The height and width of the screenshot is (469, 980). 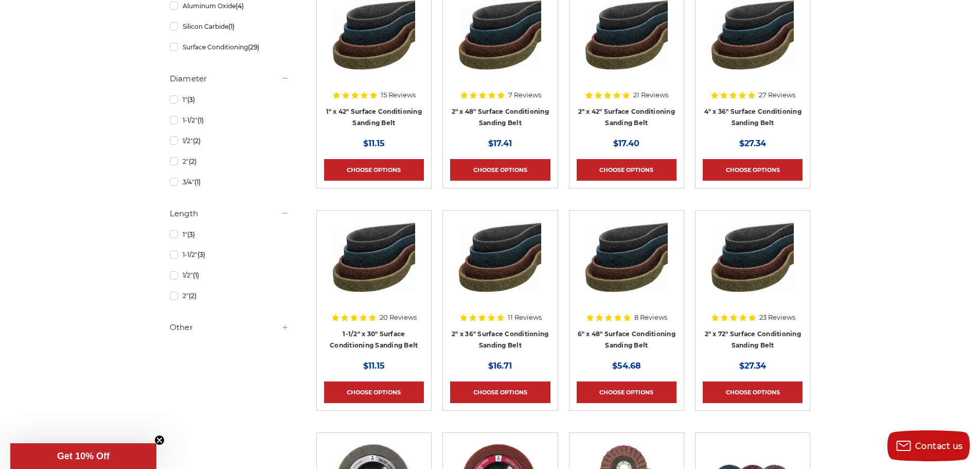 What do you see at coordinates (752, 117) in the screenshot?
I see `a: 4" x 36" Surface Conditioning Sanding Belt` at bounding box center [752, 117].